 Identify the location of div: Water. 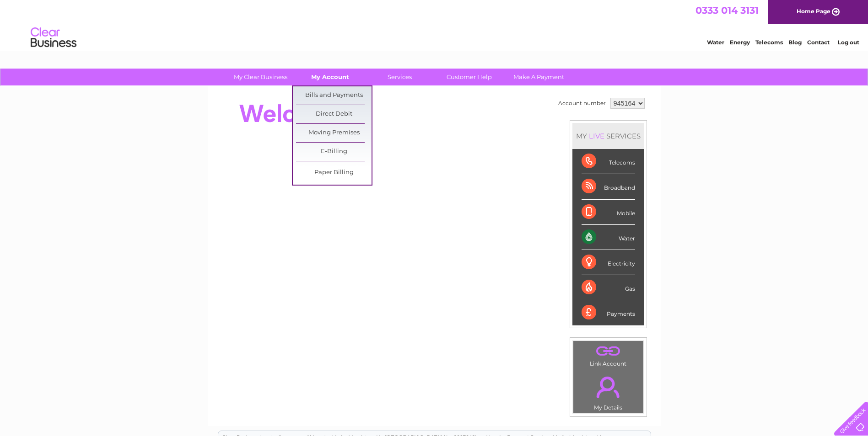
(608, 238).